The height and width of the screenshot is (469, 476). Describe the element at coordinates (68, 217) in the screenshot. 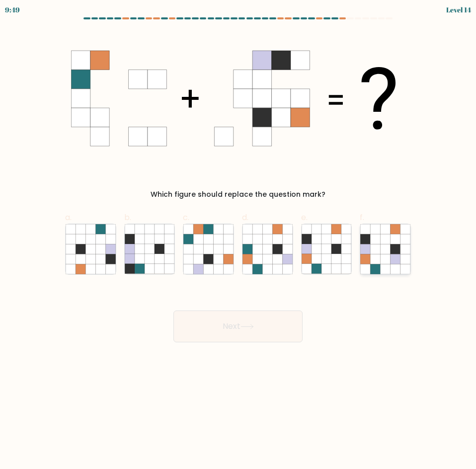

I see `span: a.` at that location.